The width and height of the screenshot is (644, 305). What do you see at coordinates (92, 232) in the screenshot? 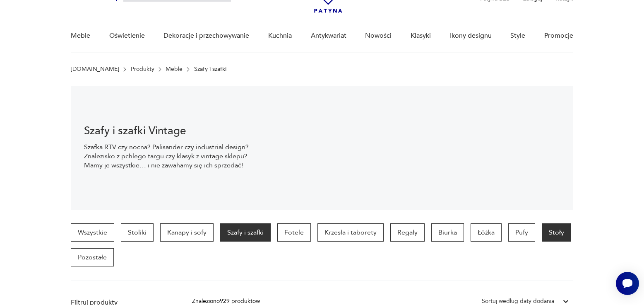
I see `a: Wszystkie` at bounding box center [92, 232].